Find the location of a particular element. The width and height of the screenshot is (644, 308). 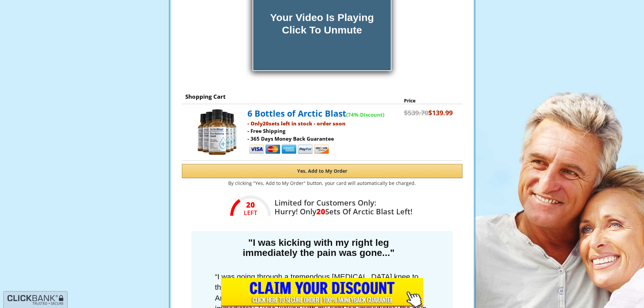

em: 20 is located at coordinates (251, 204).